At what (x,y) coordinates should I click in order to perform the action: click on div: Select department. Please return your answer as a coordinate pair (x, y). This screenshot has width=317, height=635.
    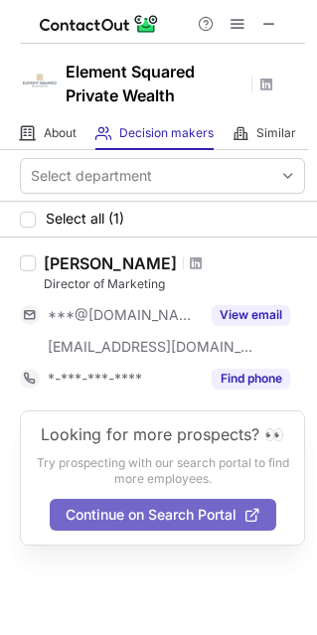
    Looking at the image, I should click on (91, 176).